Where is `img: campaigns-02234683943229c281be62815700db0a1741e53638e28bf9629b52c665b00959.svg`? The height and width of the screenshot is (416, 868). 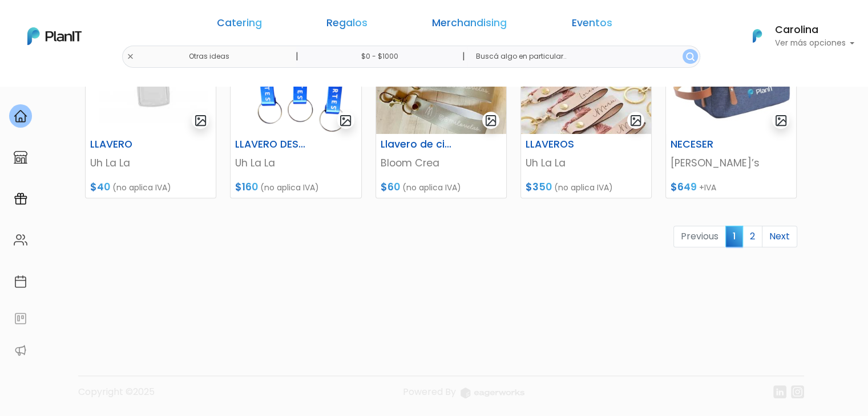
img: campaigns-02234683943229c281be62815700db0a1741e53638e28bf9629b52c665b00959.svg is located at coordinates (21, 199).